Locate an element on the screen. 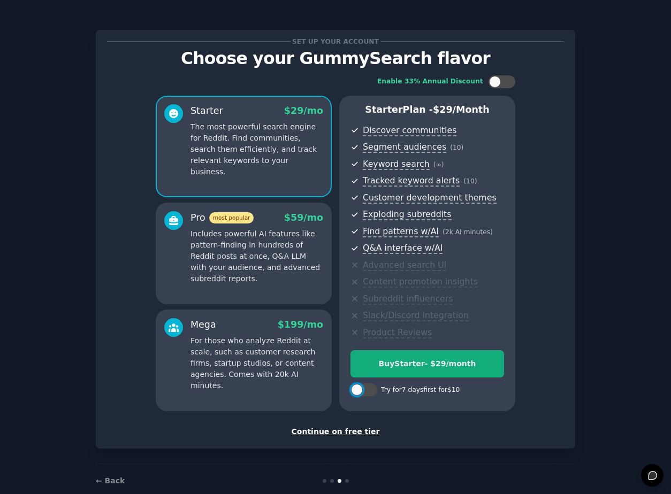 This screenshot has height=494, width=671. div: Mega is located at coordinates (203, 325).